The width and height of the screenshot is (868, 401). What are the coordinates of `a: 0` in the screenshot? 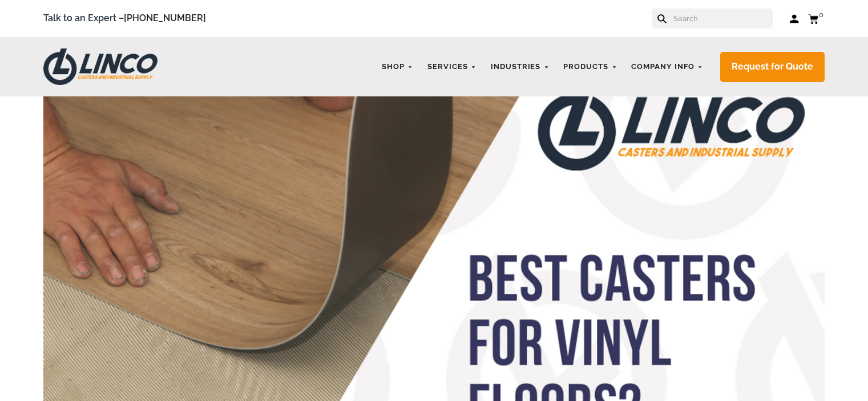 It's located at (816, 18).